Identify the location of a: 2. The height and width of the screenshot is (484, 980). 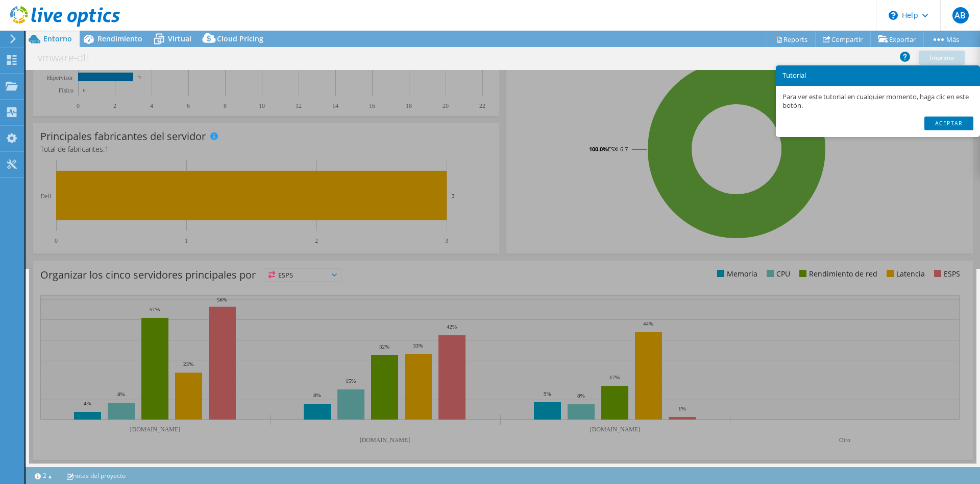
(44, 475).